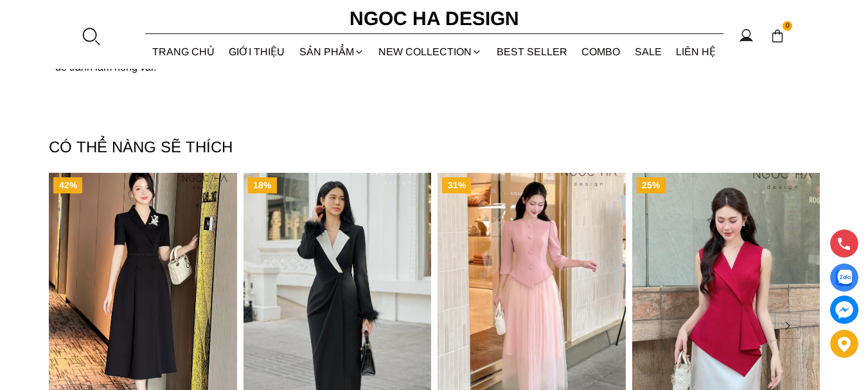 This screenshot has height=390, width=868. What do you see at coordinates (434, 147) in the screenshot?
I see `h4: CÓ THỂ NÀNG SẼ THÍCH` at bounding box center [434, 147].